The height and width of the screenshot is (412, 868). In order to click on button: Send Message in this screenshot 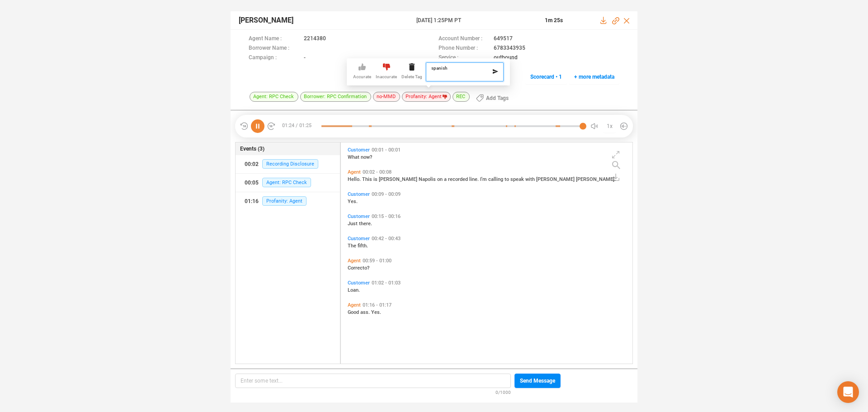, I will do `click(537, 380)`.